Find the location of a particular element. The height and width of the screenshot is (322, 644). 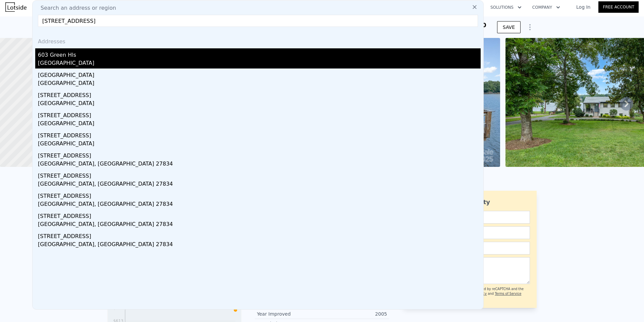

input: Enter an address, city, region, neighborhood or zip code is located at coordinates (258, 21).